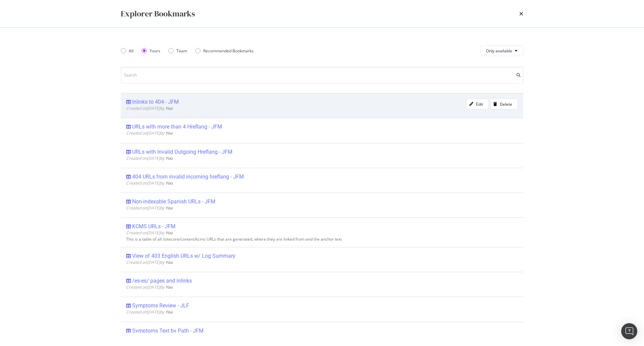 This screenshot has height=346, width=644. Describe the element at coordinates (158, 14) in the screenshot. I see `div: Explorer Bookmarks` at that location.